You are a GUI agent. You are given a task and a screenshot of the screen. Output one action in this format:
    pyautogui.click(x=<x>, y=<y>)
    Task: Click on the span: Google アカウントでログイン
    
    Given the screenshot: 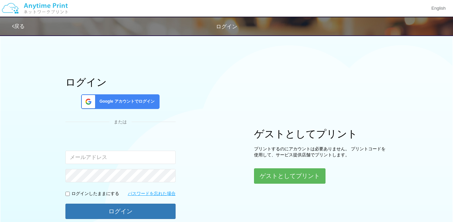 What is the action you would take?
    pyautogui.click(x=125, y=101)
    